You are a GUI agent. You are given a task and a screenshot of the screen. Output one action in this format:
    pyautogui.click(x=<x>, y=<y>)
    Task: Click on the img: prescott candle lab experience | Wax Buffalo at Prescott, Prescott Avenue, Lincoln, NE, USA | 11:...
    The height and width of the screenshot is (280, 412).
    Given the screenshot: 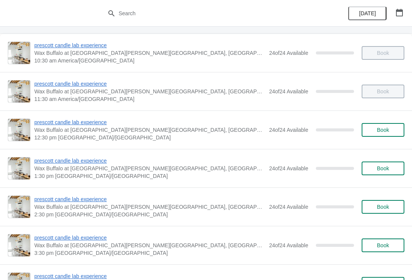 What is the action you would take?
    pyautogui.click(x=19, y=91)
    